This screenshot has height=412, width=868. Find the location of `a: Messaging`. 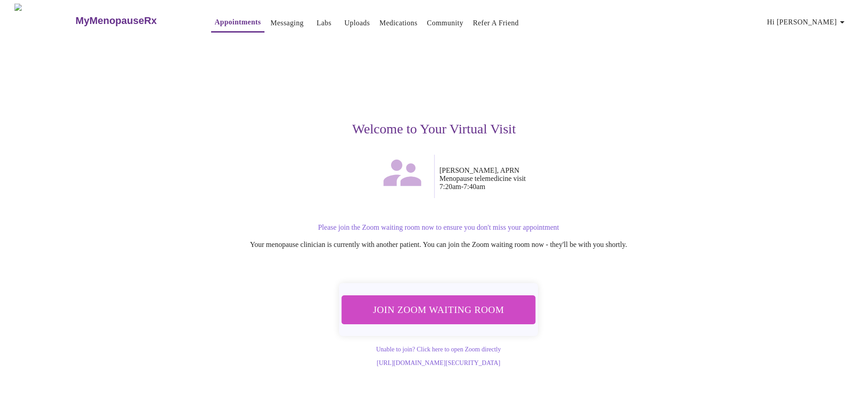

a: Messaging is located at coordinates (287, 23).